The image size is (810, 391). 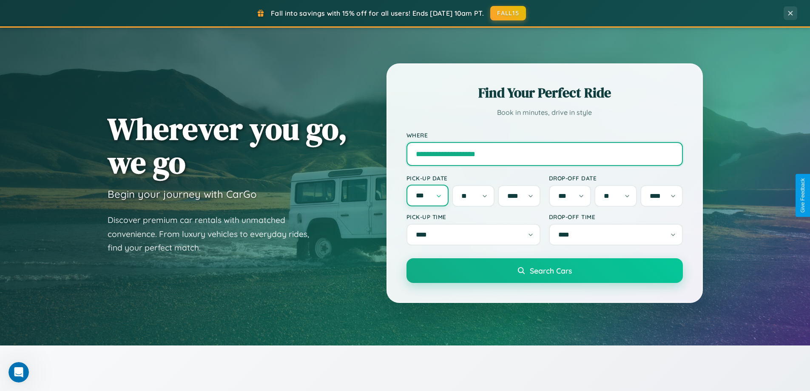 I want to click on h1: Wherever you go, we go, so click(x=228, y=145).